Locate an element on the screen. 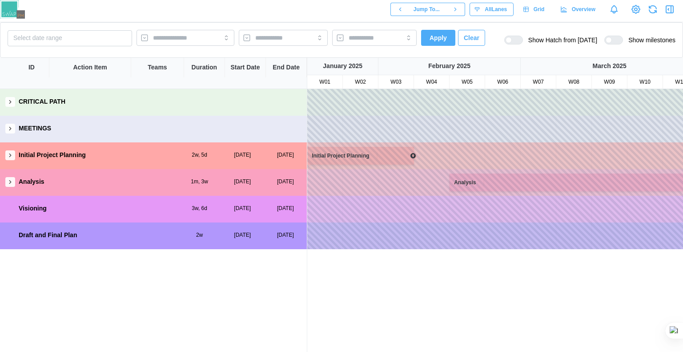 The width and height of the screenshot is (683, 352). div: Start Date is located at coordinates (245, 68).